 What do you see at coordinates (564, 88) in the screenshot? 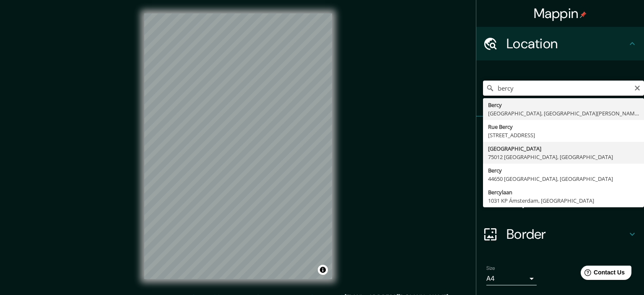
I see `input: Pick your city or area` at bounding box center [564, 88].